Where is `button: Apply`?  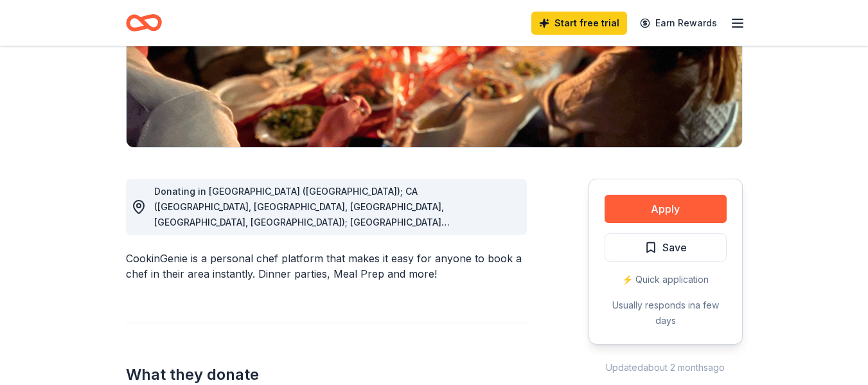
button: Apply is located at coordinates (665, 209).